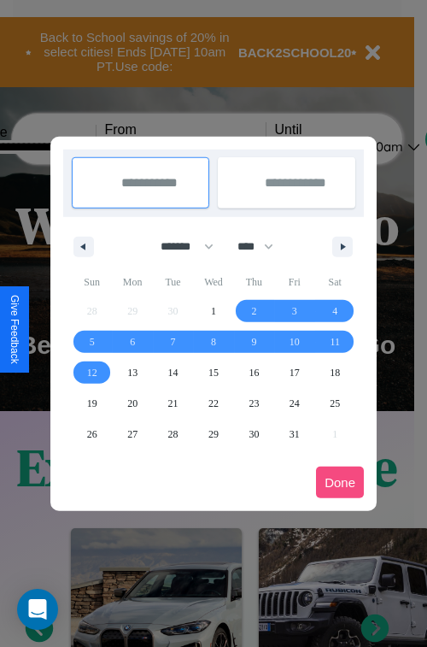  What do you see at coordinates (173, 342) in the screenshot?
I see `button: 7` at bounding box center [173, 342].